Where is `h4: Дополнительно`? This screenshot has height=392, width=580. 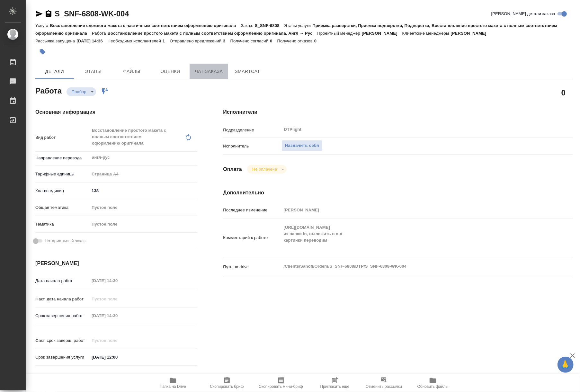
h4: Дополнительно is located at coordinates (398, 193).